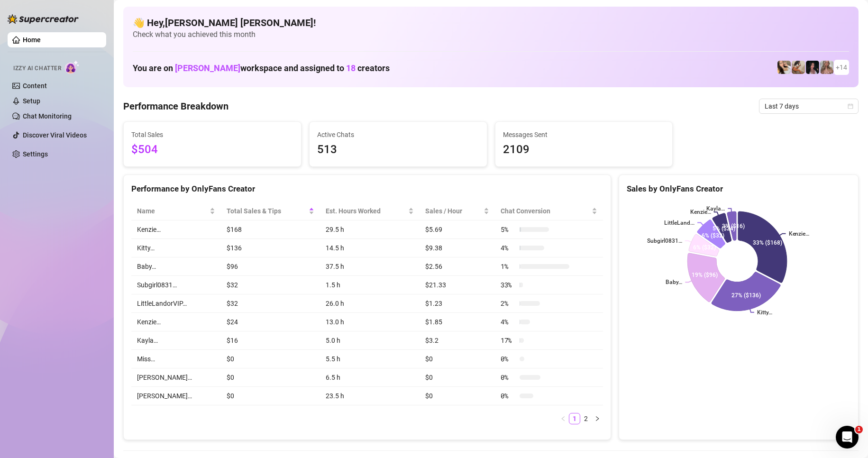 The height and width of the screenshot is (458, 868). Describe the element at coordinates (398, 135) in the screenshot. I see `span: Active Chats` at that location.